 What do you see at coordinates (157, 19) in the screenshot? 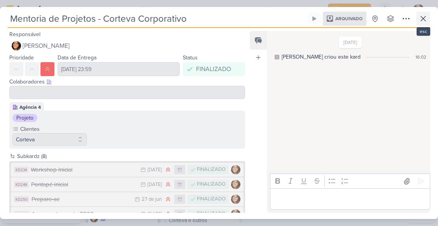
I see `input: Kard Sem Título` at bounding box center [157, 19].